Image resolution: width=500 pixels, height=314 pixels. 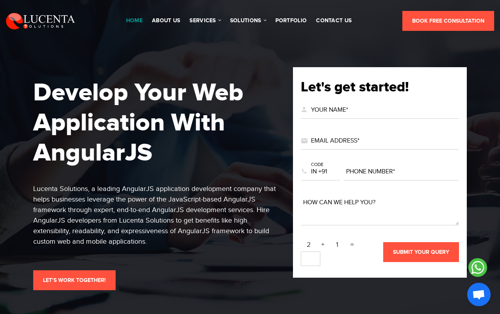 What do you see at coordinates (74, 280) in the screenshot?
I see `span: Let’s Work Together!` at bounding box center [74, 280].